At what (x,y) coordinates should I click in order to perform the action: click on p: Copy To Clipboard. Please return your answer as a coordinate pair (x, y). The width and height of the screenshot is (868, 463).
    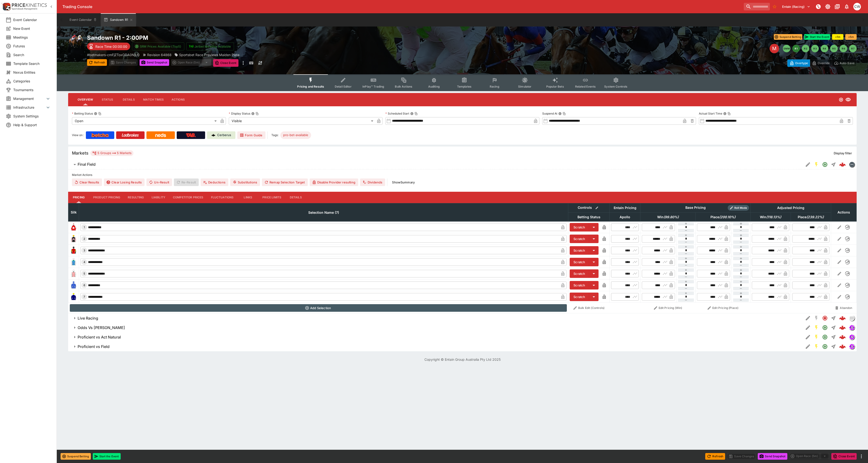
    Looking at the image, I should click on (113, 55).